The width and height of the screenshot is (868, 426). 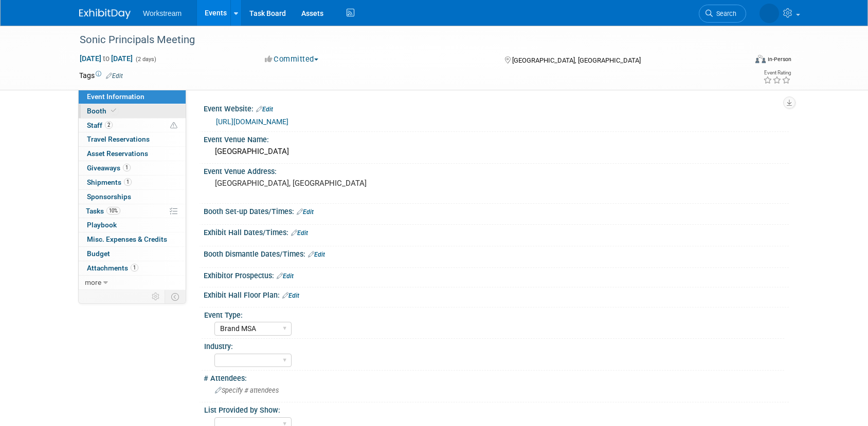 What do you see at coordinates (496, 377) in the screenshot?
I see `div: # Attendees:` at bounding box center [496, 377].